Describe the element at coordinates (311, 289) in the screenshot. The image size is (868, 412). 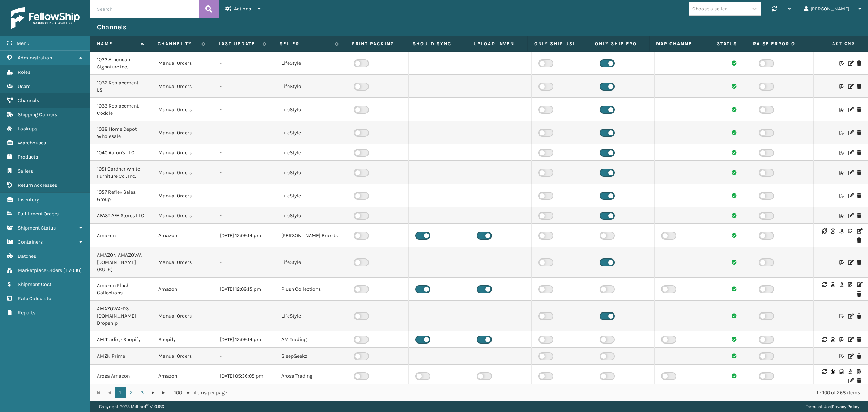
I see `td: Plush Collections` at that location.